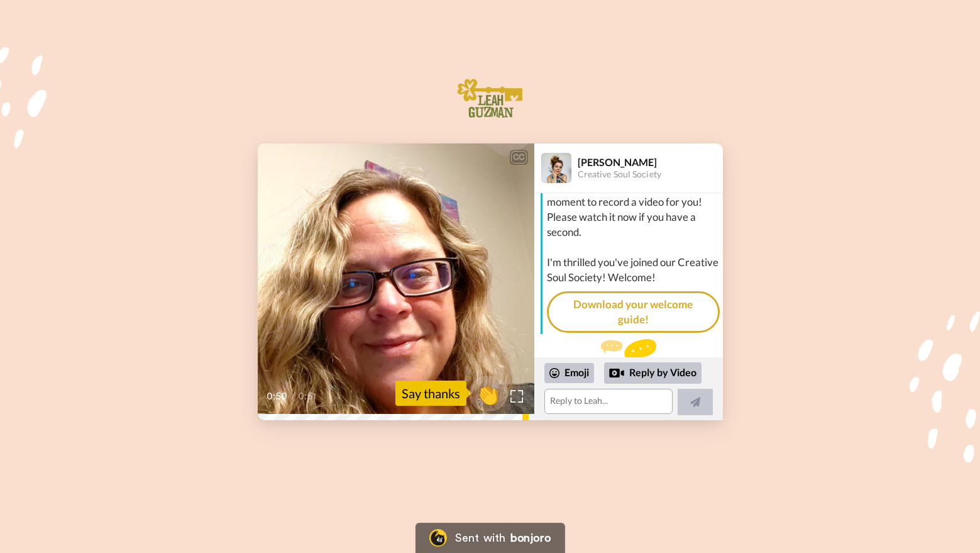 The image size is (980, 553). What do you see at coordinates (569, 373) in the screenshot?
I see `div: Emoji` at bounding box center [569, 373].